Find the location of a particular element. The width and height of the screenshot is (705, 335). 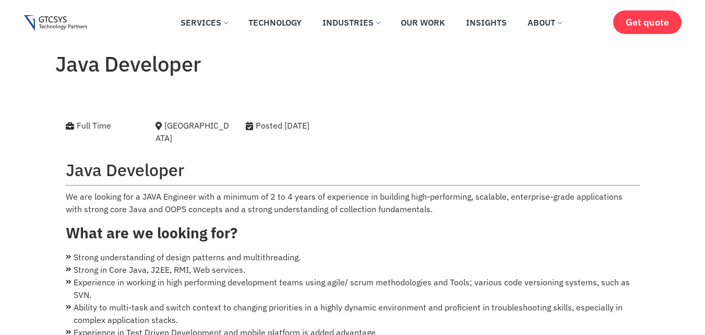

a: Industries is located at coordinates (351, 22).